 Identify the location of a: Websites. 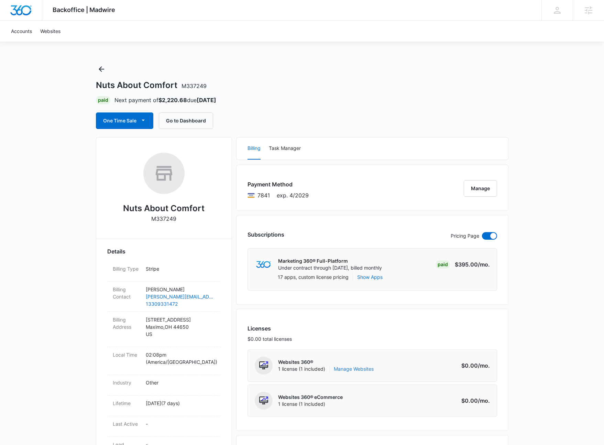
(50, 31).